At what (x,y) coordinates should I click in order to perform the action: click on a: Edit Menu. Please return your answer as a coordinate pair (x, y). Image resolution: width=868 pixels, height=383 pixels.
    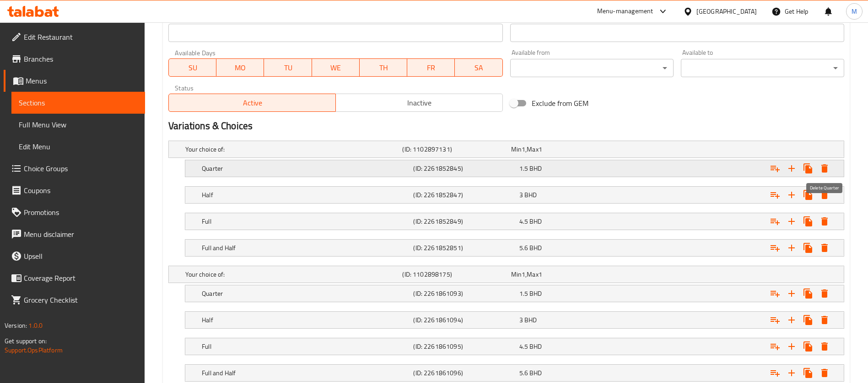
    Looking at the image, I should click on (78, 147).